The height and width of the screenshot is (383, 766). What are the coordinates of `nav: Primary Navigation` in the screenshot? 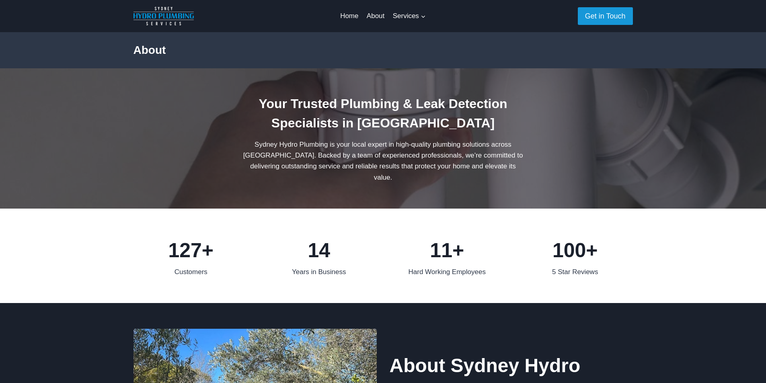 It's located at (383, 16).